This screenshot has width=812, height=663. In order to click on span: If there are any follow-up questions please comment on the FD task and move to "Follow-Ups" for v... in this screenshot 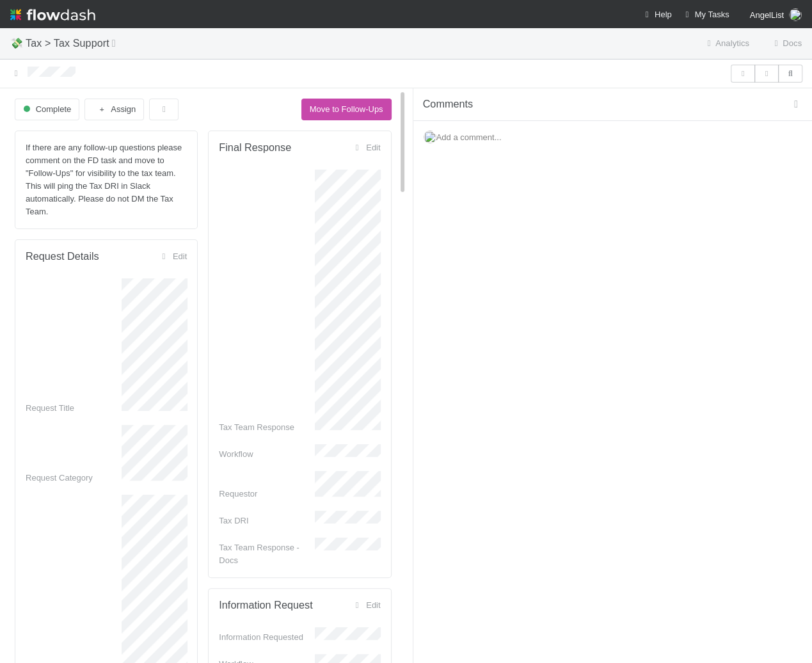, I will do `click(105, 179)`.